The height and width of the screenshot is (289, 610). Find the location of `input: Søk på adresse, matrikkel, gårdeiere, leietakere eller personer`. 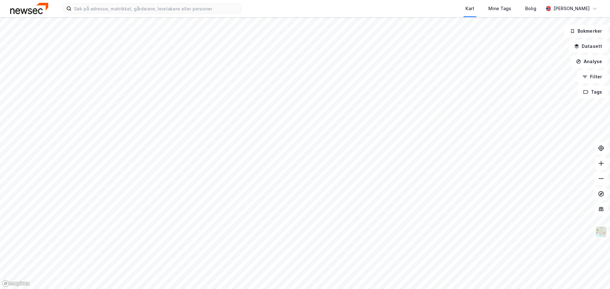

input: Søk på adresse, matrikkel, gårdeiere, leietakere eller personer is located at coordinates (156, 9).